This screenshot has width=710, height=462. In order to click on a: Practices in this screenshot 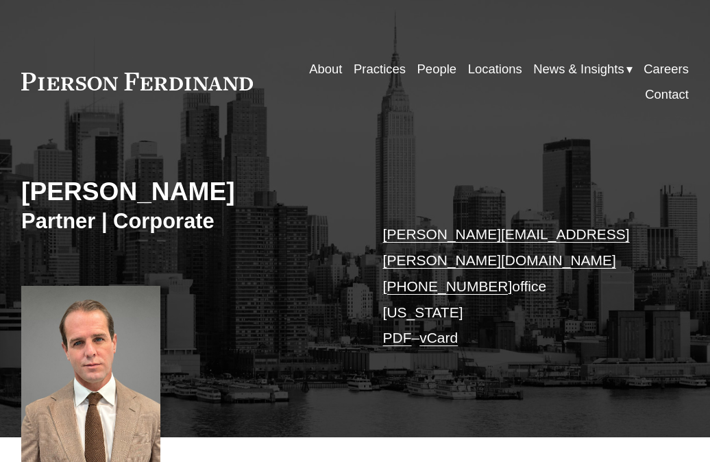, I will do `click(380, 69)`.